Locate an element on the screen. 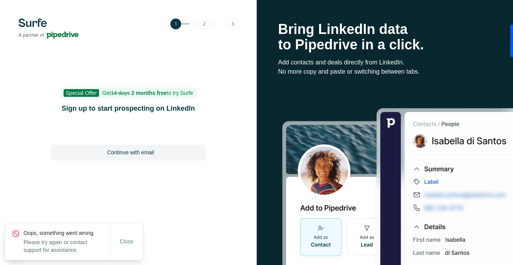 The height and width of the screenshot is (265, 513). s: 14 days is located at coordinates (120, 93).